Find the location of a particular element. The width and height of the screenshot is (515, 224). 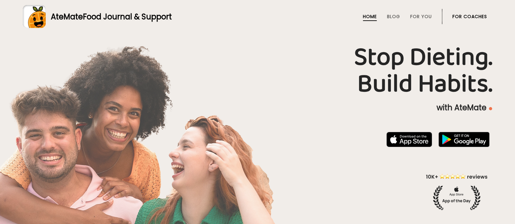

a: Home is located at coordinates (370, 16).